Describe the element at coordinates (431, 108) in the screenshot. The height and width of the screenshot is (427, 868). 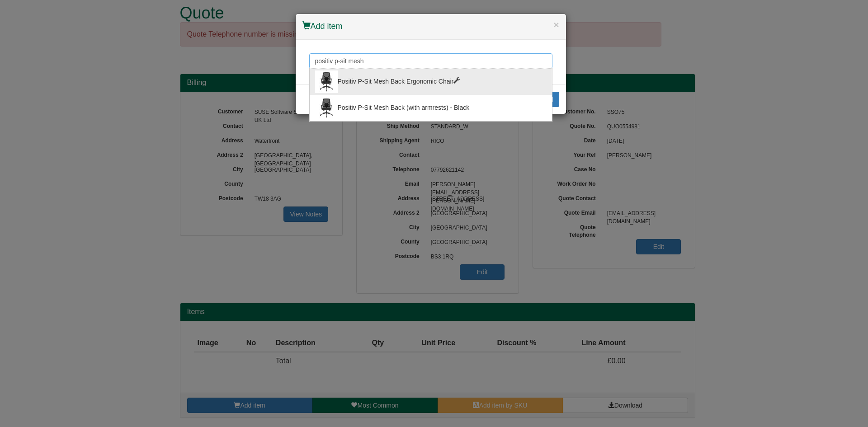
I see `div: Positiv P-Sit Mesh Back (with armrests) - Black` at that location.